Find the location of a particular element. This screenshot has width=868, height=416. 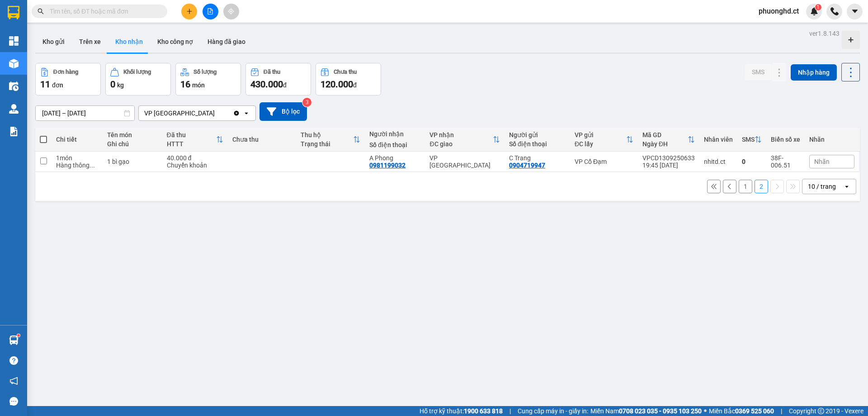

strong: 0708 023 035 - 0935 103 250 is located at coordinates (660, 411).